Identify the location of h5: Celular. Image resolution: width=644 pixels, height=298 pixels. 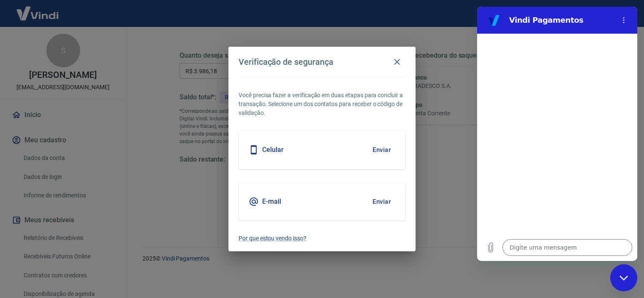
(273, 150).